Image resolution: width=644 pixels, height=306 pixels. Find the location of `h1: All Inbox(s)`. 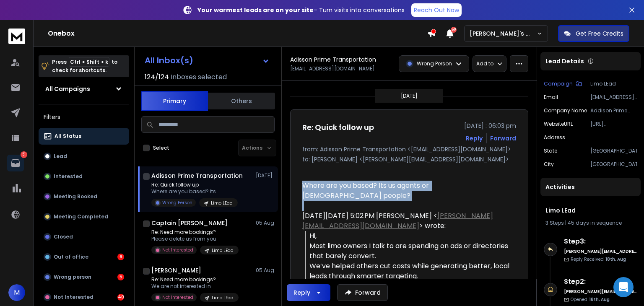

h1: All Inbox(s) is located at coordinates (169, 60).